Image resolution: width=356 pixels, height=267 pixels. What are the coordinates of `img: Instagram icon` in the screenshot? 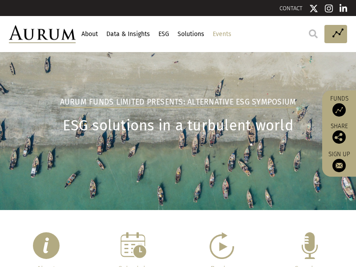 It's located at (329, 8).